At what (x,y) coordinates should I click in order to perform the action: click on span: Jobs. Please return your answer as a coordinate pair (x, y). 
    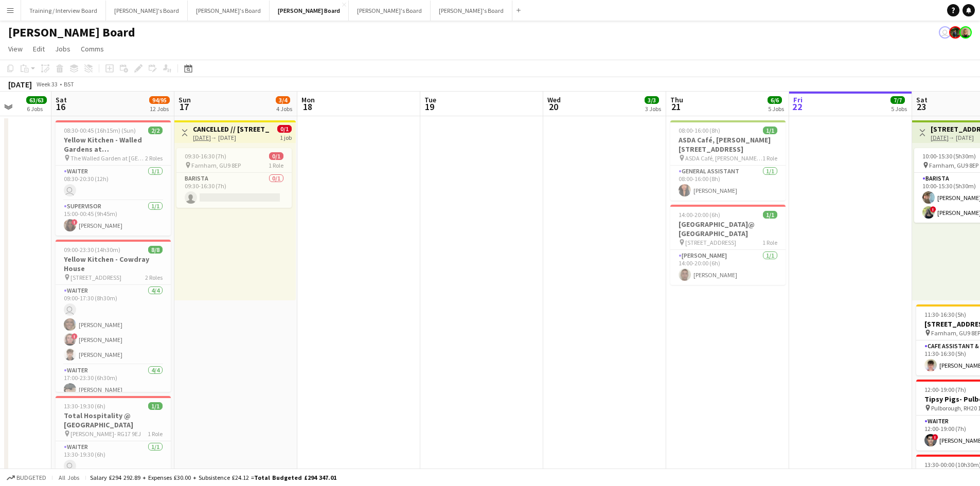
    Looking at the image, I should click on (63, 49).